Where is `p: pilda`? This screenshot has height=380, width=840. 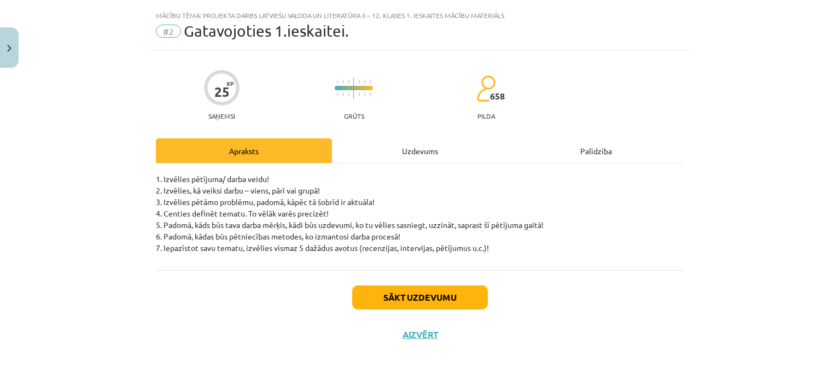 p: pilda is located at coordinates (486, 116).